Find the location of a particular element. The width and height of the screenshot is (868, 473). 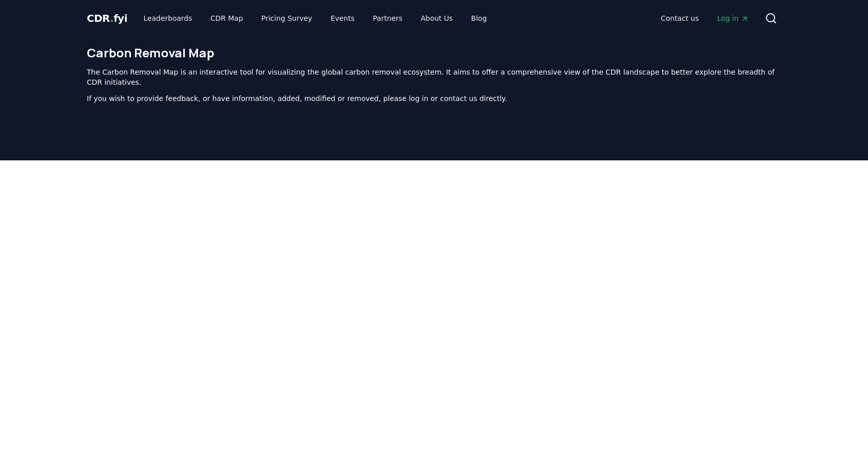

p: If you wish to provide feedback, or have information, added, modified or removed, please log in o... is located at coordinates (434, 98).